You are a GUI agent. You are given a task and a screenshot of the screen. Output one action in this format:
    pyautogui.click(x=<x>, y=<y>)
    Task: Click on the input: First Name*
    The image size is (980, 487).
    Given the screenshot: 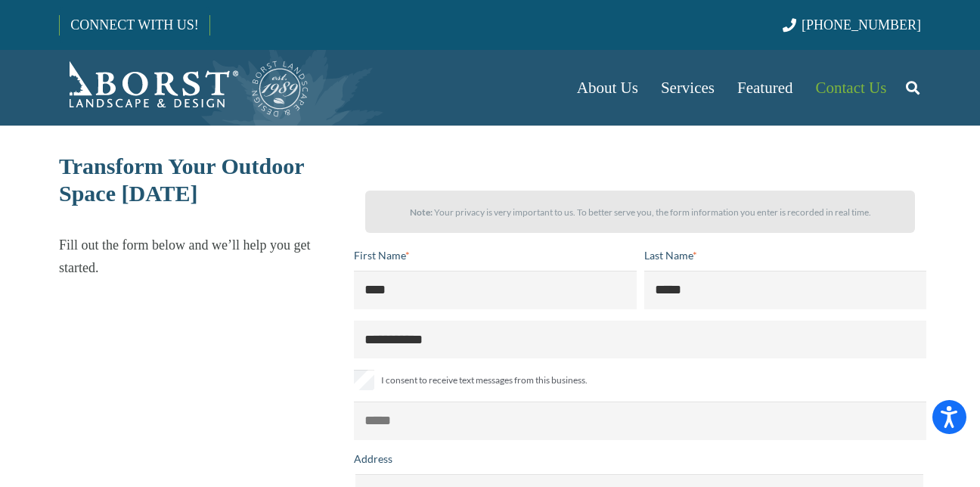 What is the action you would take?
    pyautogui.click(x=496, y=290)
    